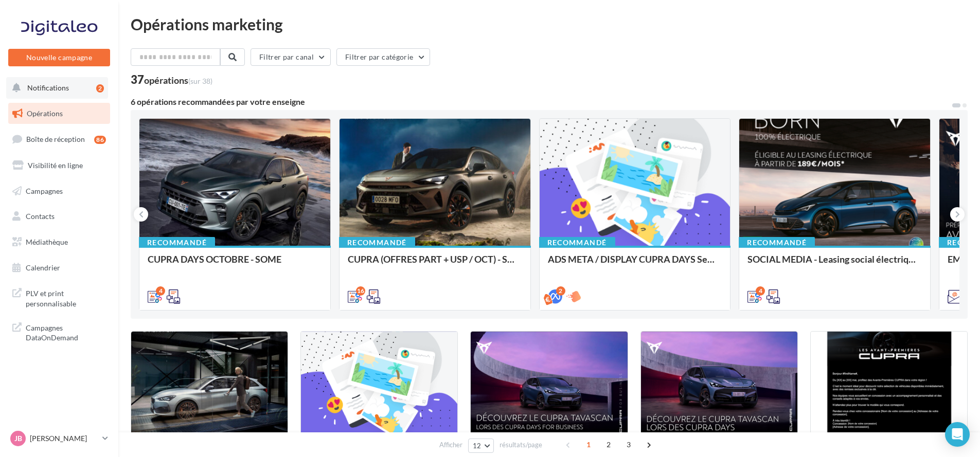 The width and height of the screenshot is (980, 457). What do you see at coordinates (59, 114) in the screenshot?
I see `a: Opérations` at bounding box center [59, 114].